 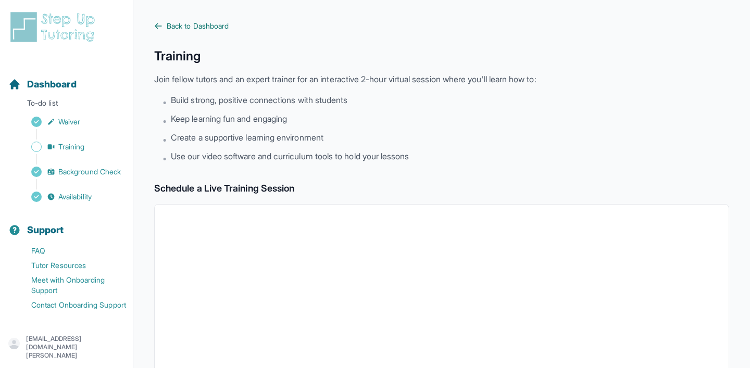 I want to click on span: Use our video software and curriculum tools to hold your lessons, so click(x=289, y=156).